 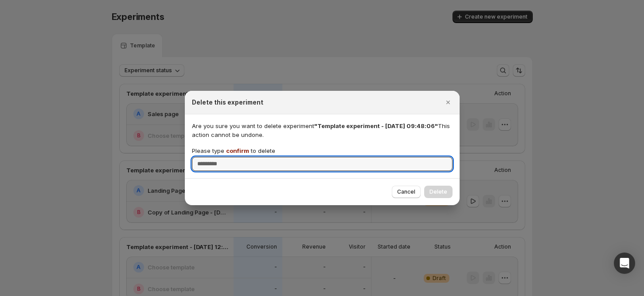 What do you see at coordinates (406, 192) in the screenshot?
I see `button: Cancel` at bounding box center [406, 192].